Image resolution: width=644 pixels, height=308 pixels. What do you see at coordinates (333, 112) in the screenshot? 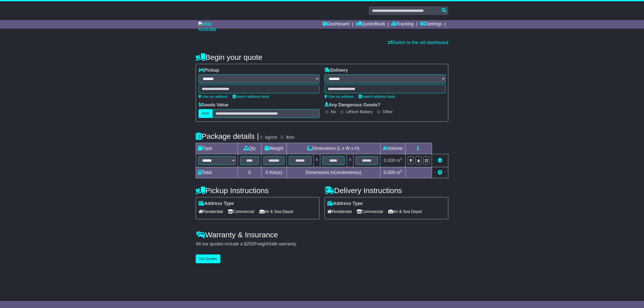
I see `label: No` at bounding box center [333, 112].